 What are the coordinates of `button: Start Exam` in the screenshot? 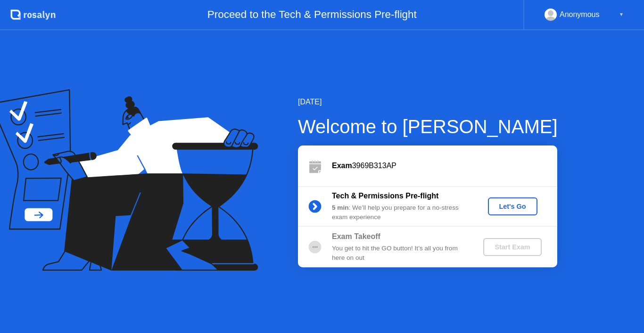 It's located at (512, 247).